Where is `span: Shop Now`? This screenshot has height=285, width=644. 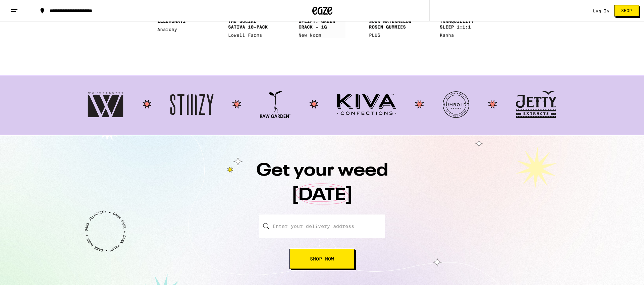
span: Shop Now is located at coordinates (322, 259).